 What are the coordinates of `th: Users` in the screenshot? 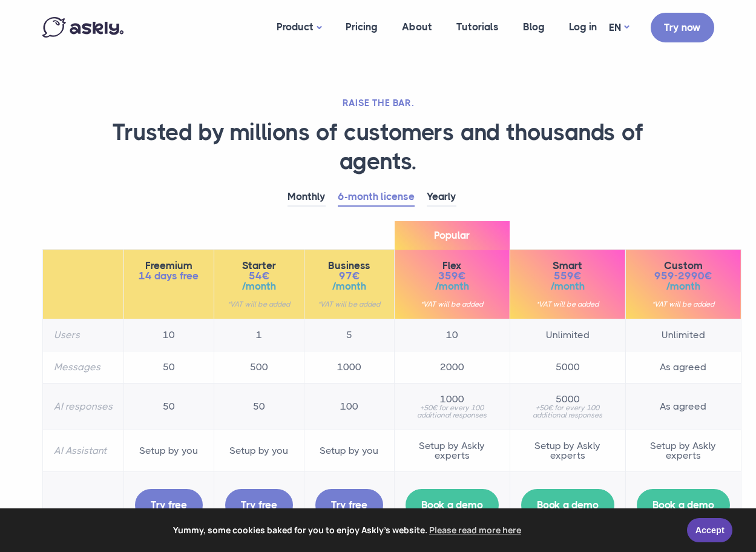 It's located at (83, 335).